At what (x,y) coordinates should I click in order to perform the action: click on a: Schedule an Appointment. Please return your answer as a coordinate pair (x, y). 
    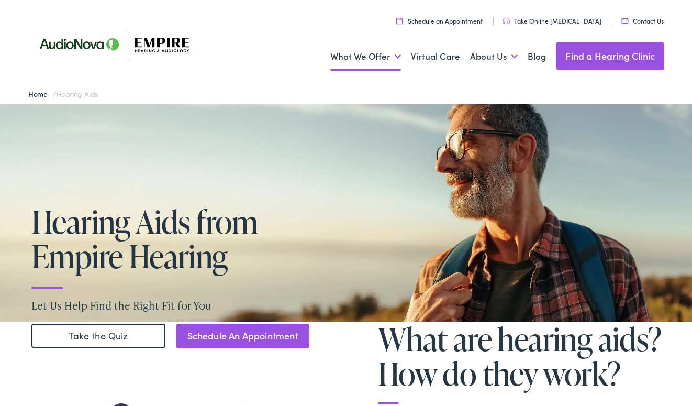
    Looking at the image, I should click on (439, 20).